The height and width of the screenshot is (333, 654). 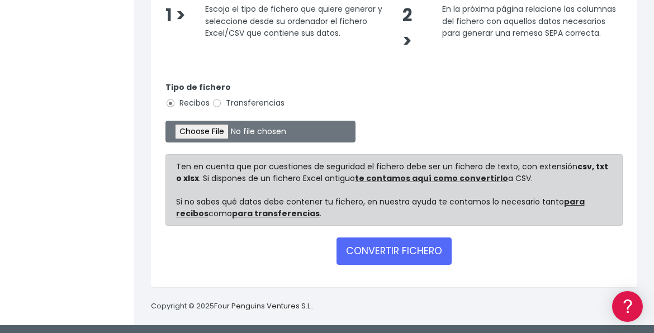 What do you see at coordinates (176, 15) in the screenshot?
I see `span: 1 >` at bounding box center [176, 15].